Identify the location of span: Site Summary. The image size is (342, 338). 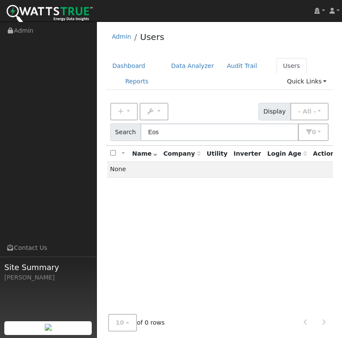
(48, 267).